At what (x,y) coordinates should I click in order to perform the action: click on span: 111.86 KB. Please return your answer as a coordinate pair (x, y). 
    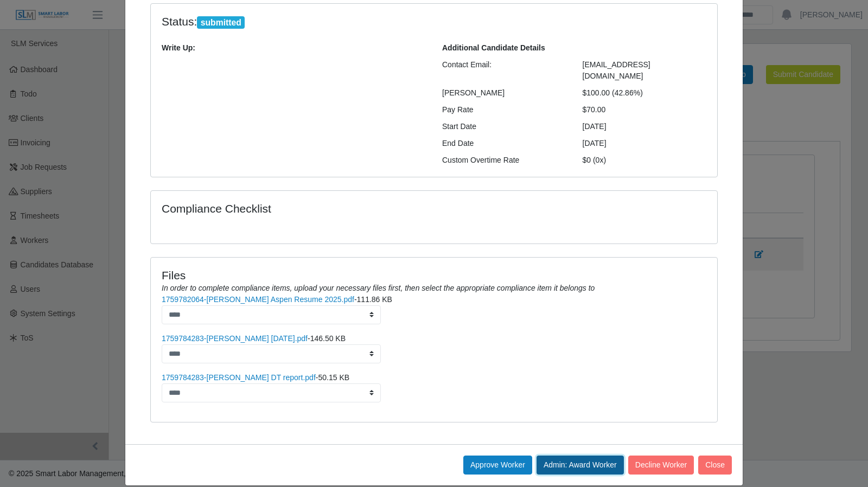
    Looking at the image, I should click on (374, 299).